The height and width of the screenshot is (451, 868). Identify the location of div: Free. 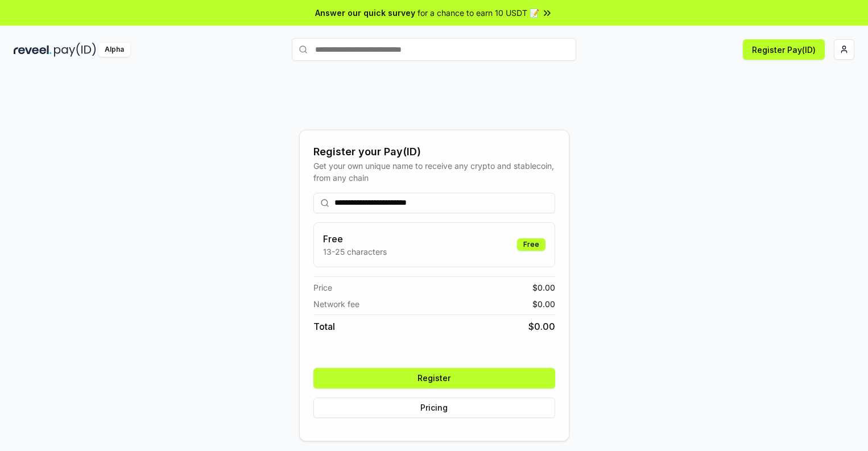
(532, 245).